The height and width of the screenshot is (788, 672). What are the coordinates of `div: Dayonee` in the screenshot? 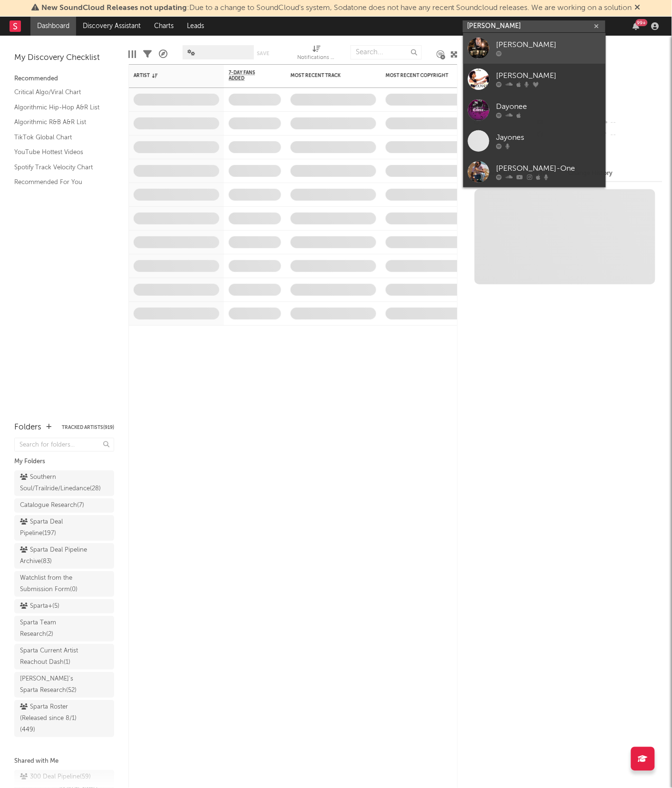 It's located at (549, 107).